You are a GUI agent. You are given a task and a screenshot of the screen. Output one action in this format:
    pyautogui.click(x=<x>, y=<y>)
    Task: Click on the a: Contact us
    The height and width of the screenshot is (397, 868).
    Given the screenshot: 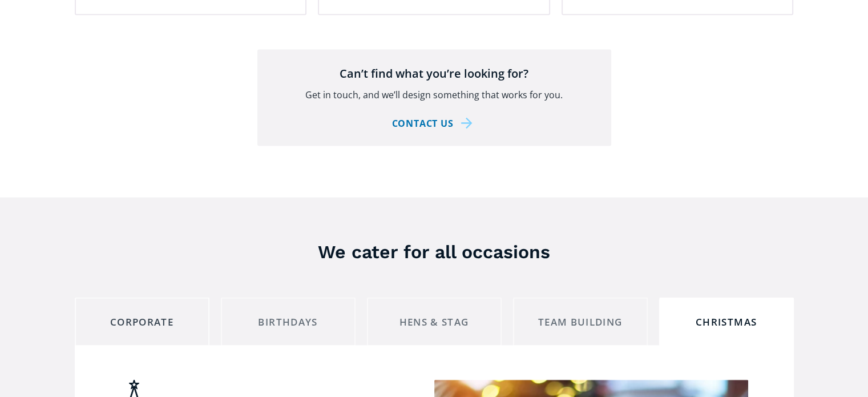 What is the action you would take?
    pyautogui.click(x=434, y=123)
    